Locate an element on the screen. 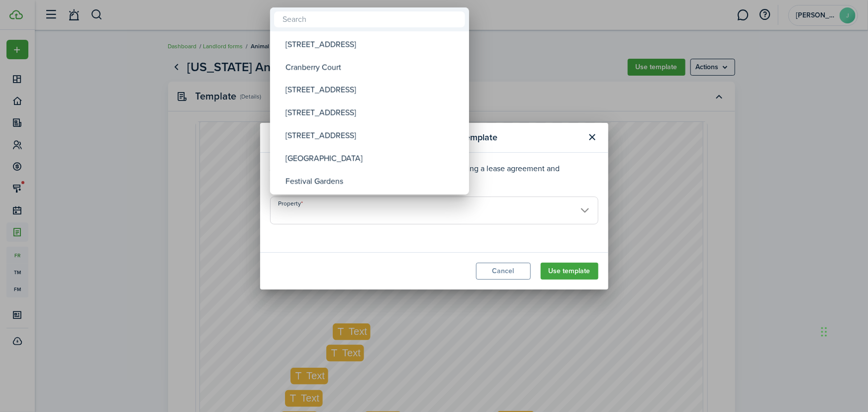 This screenshot has height=412, width=868. div: Festival Gardens is located at coordinates (373, 182).